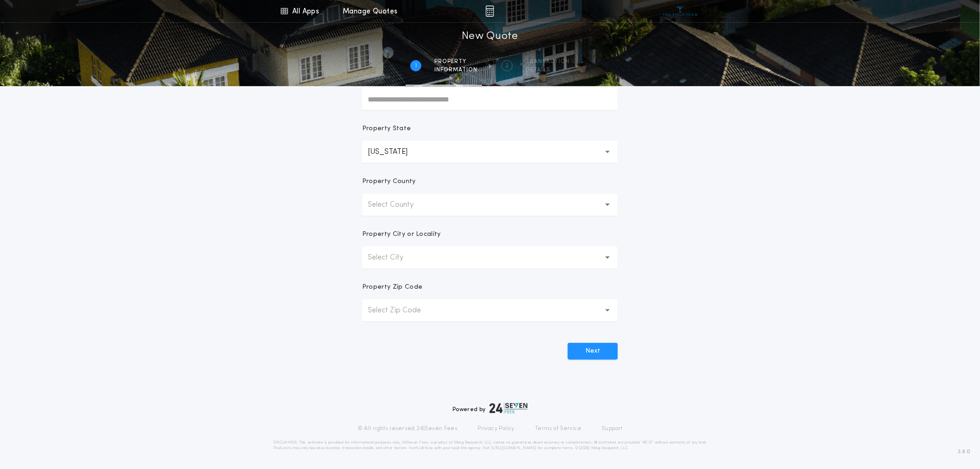 The height and width of the screenshot is (469, 980). I want to click on h2: 2, so click(507, 65).